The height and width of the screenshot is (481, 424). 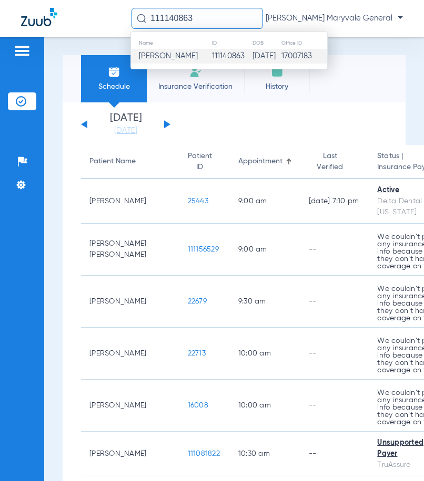 What do you see at coordinates (114, 87) in the screenshot?
I see `span: Schedule` at bounding box center [114, 87].